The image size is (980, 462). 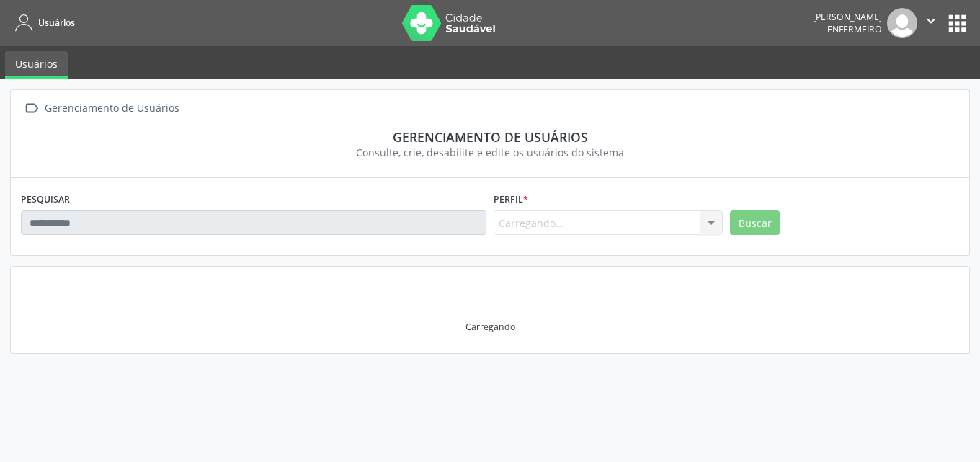 I want to click on img: img, so click(x=902, y=23).